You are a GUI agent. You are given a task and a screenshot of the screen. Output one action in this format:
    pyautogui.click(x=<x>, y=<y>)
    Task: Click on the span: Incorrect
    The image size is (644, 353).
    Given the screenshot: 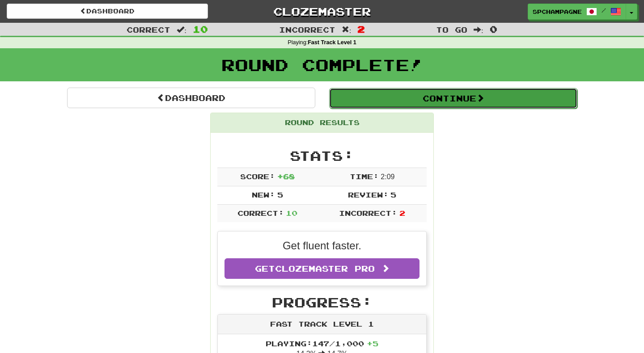 What is the action you would take?
    pyautogui.click(x=307, y=29)
    